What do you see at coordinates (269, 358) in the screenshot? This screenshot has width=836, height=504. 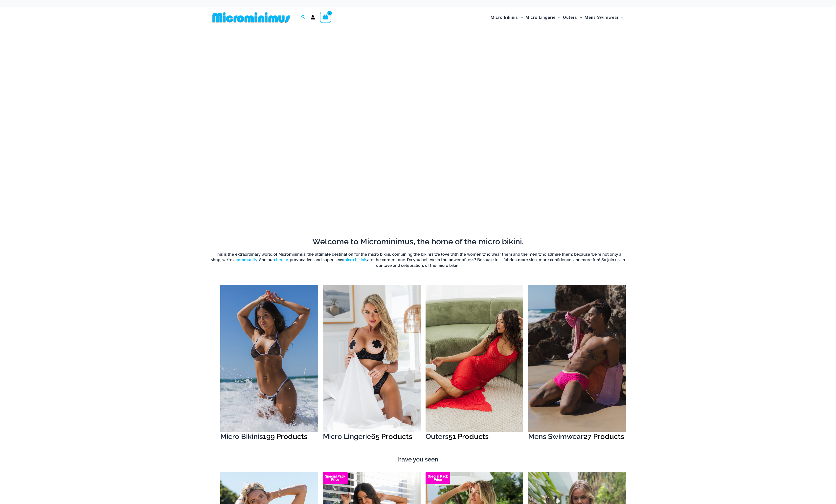 I see `img: Micro Bikinis` at bounding box center [269, 358].